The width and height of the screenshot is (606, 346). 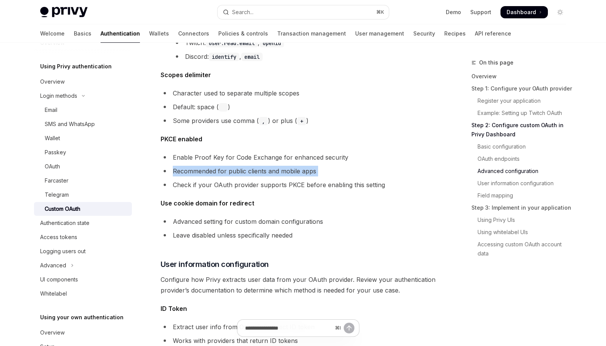 I want to click on a: Accessing custom OAuth account data, so click(x=522, y=249).